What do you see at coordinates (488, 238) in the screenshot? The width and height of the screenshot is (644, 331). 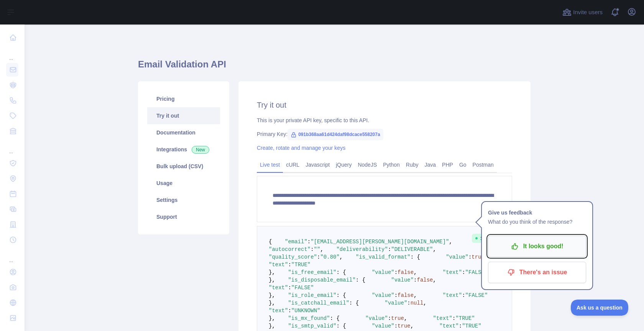 I see `span: Success` at bounding box center [488, 238].